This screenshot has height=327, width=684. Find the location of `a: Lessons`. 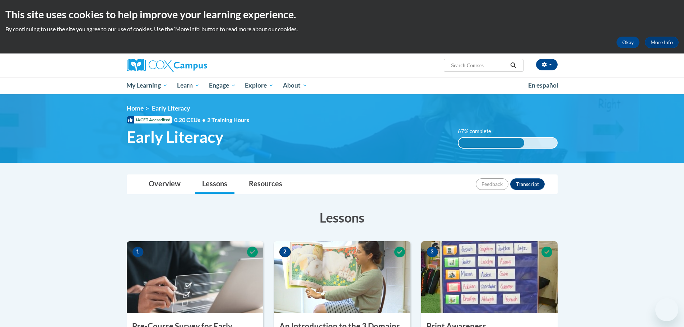

a: Lessons is located at coordinates (215, 184).